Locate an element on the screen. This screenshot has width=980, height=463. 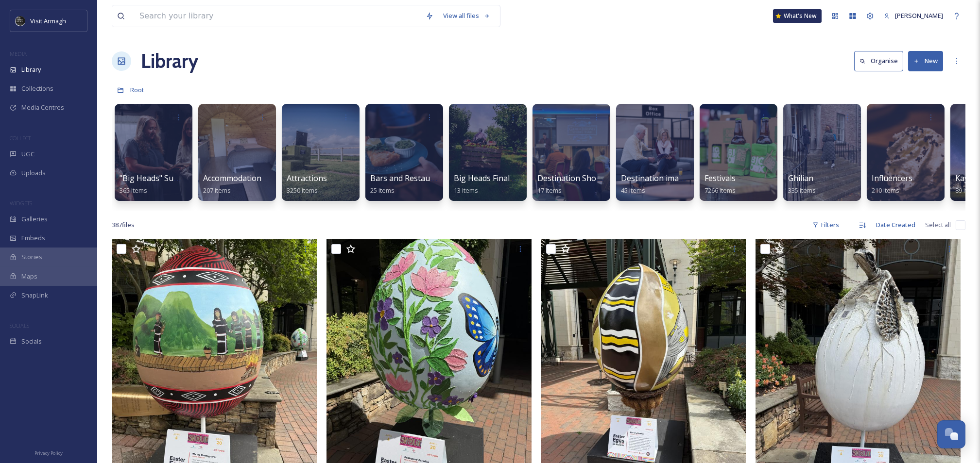
span: Uploads is located at coordinates (33, 173).